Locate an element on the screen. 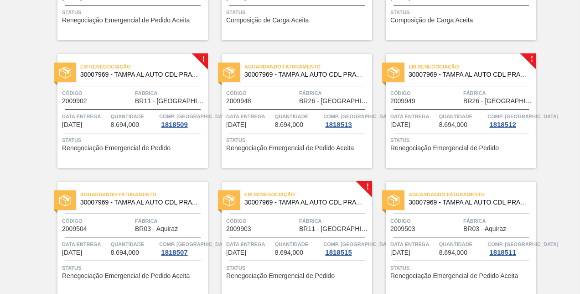 This screenshot has width=580, height=294. div: 1818515 is located at coordinates (339, 252).